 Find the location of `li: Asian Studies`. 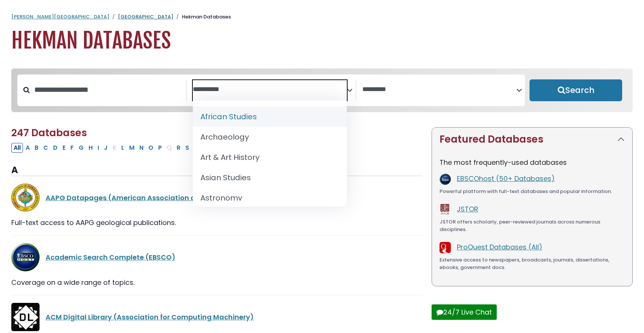

li: Asian Studies is located at coordinates (270, 177).